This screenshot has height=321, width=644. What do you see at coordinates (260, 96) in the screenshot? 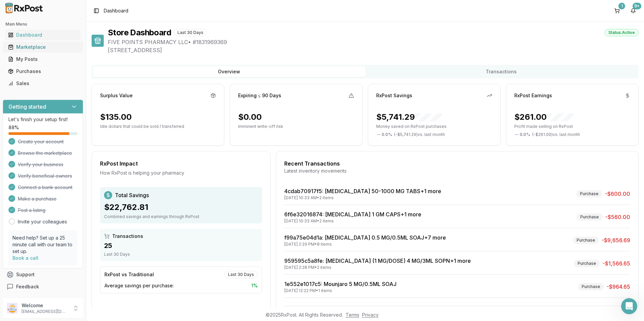
I see `div: Expiring ≤ 90 Days` at bounding box center [260, 96].